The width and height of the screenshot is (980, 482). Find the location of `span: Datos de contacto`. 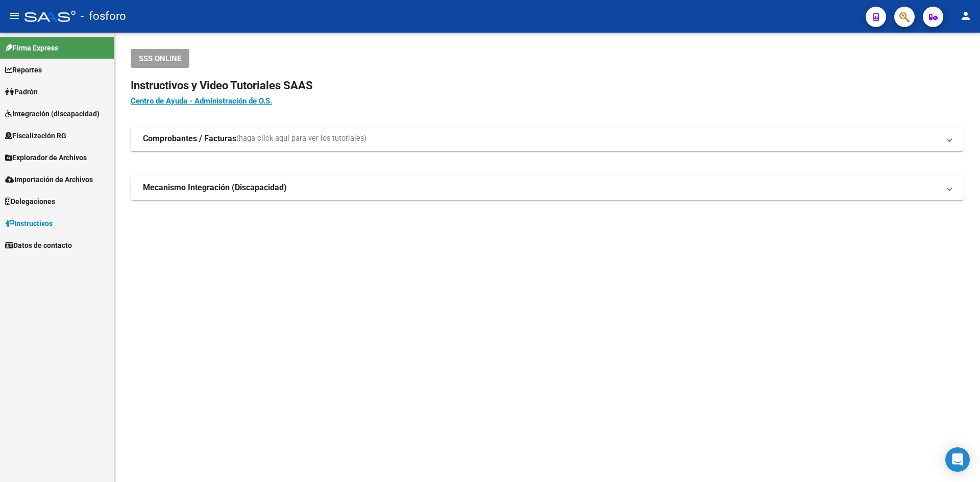

span: Datos de contacto is located at coordinates (38, 245).